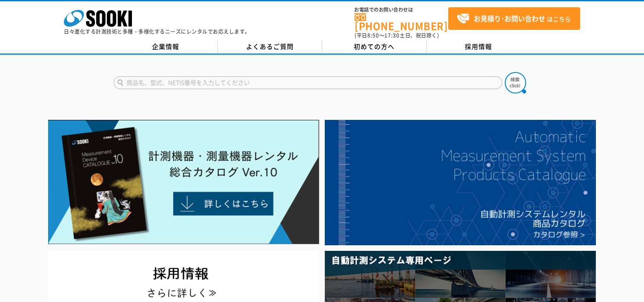 The width and height of the screenshot is (644, 302). Describe the element at coordinates (374, 46) in the screenshot. I see `span: 初めての方へ` at that location.